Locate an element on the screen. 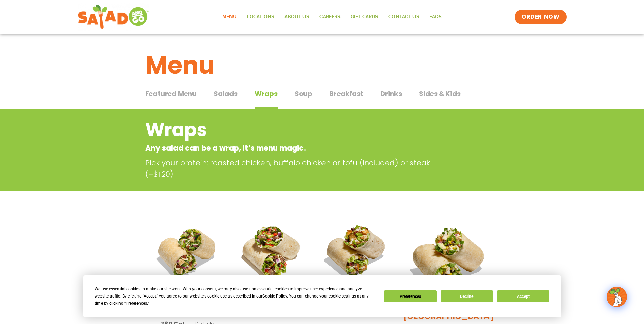 The width and height of the screenshot is (644, 324). a: Contact Us is located at coordinates (403, 17).